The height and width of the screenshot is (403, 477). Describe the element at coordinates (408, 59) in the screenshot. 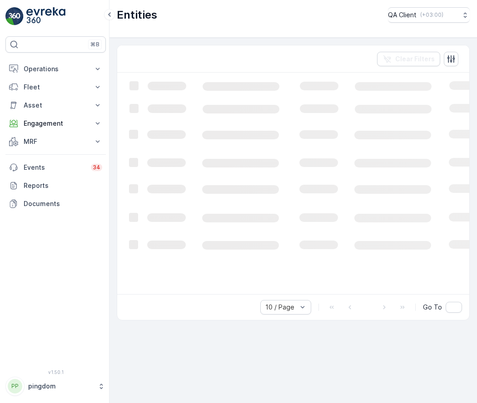

I see `button: Clear Filters` at that location.